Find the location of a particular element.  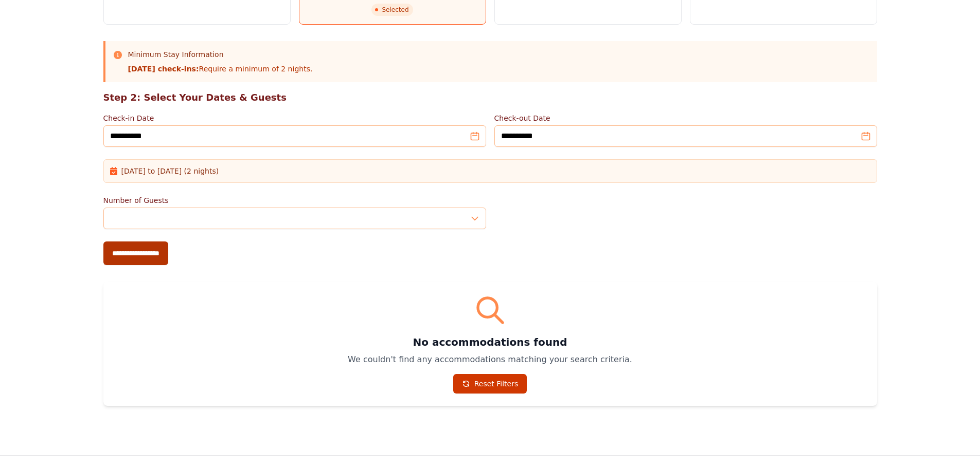

p: We couldn't find any accommodations matching your search criteria. is located at coordinates (490, 360).